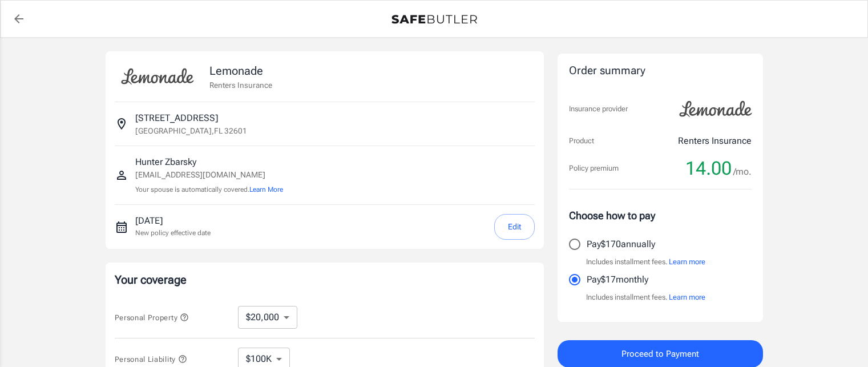 The image size is (868, 367). I want to click on button: Learn More, so click(266, 190).